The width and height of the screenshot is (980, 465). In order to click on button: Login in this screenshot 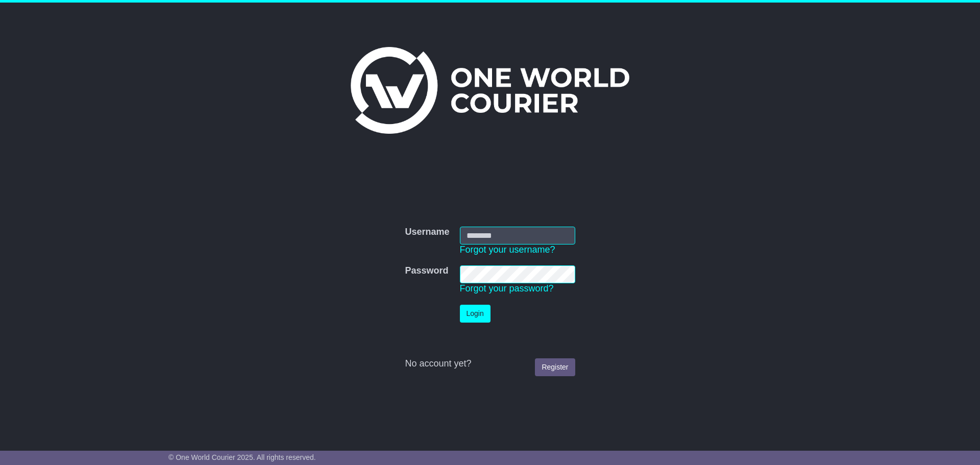, I will do `click(475, 313)`.